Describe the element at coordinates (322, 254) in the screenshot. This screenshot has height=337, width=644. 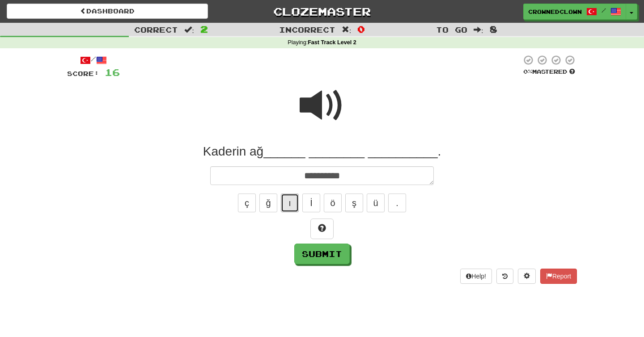
I see `button: Submit` at that location.